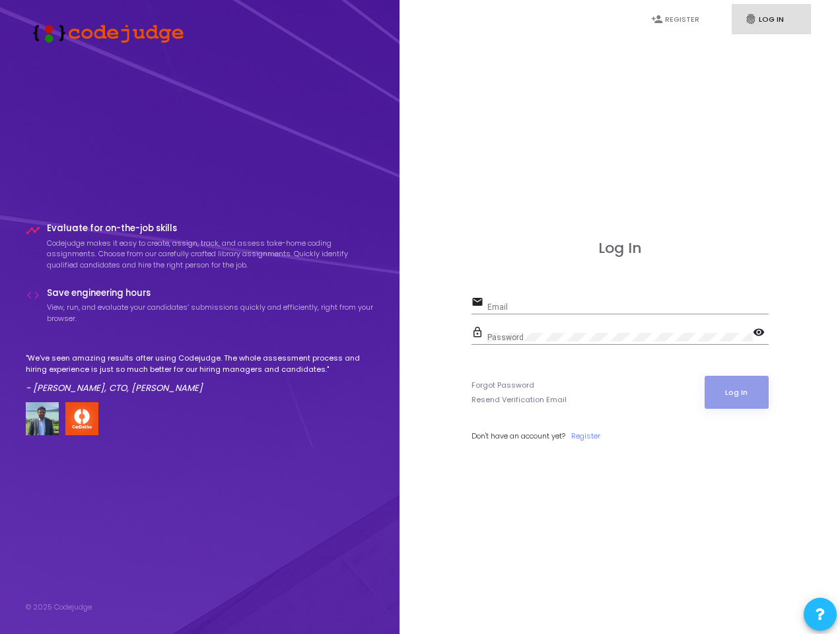  Describe the element at coordinates (519, 436) in the screenshot. I see `span: Don't have an account yet?` at that location.